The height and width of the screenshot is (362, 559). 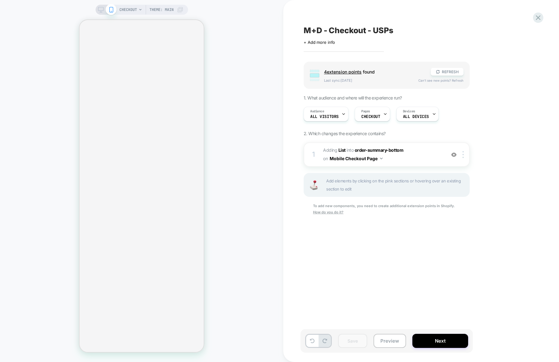 I want to click on b: List, so click(x=342, y=150).